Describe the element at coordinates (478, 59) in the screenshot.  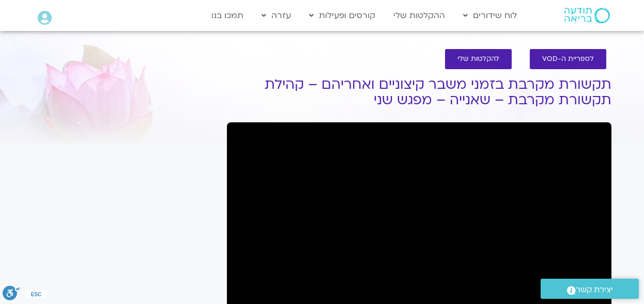
I see `a: להקלטות שלי` at that location.